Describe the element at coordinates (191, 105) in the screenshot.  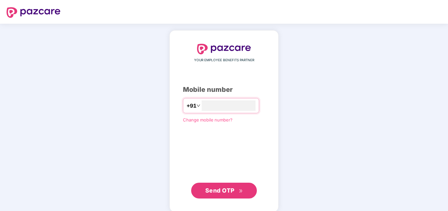
I see `span: +91` at that location.